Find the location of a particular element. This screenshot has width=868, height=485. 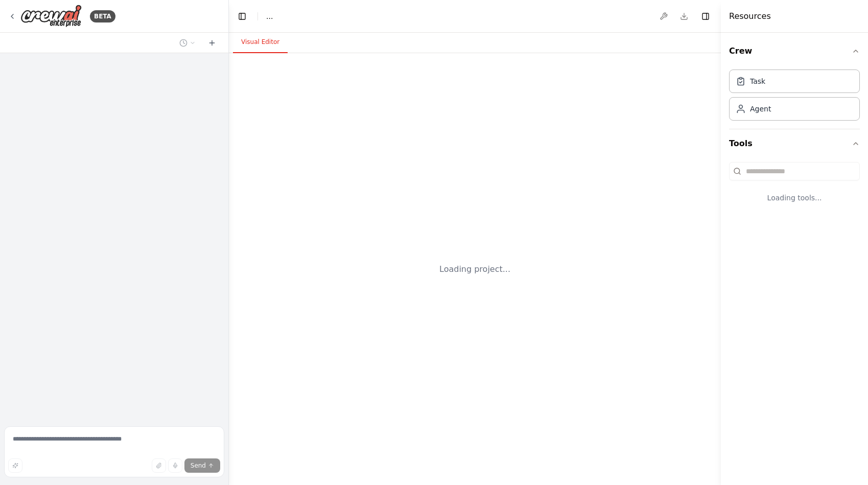

button: Improve this prompt is located at coordinates (15, 466).